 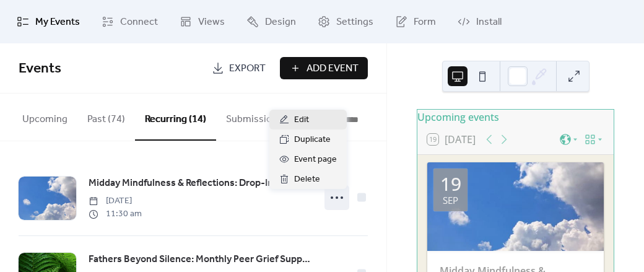 What do you see at coordinates (515, 117) in the screenshot?
I see `div: Upcoming events` at bounding box center [515, 117].